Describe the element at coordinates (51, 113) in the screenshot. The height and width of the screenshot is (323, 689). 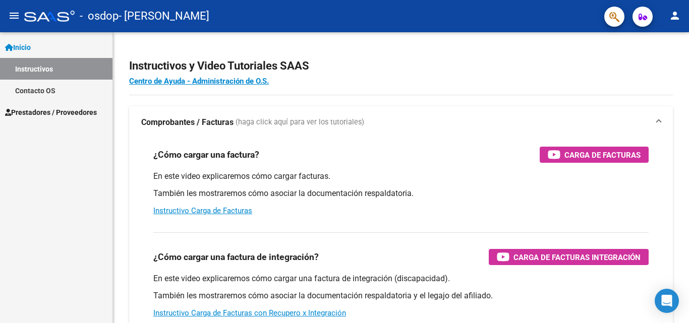
I see `span: Prestadores / Proveedores` at that location.